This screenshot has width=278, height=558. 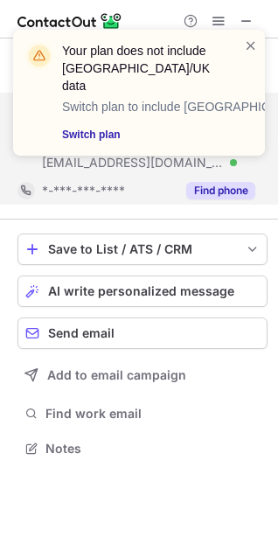 What do you see at coordinates (142, 135) in the screenshot?
I see `a: Switch plan` at bounding box center [142, 135].